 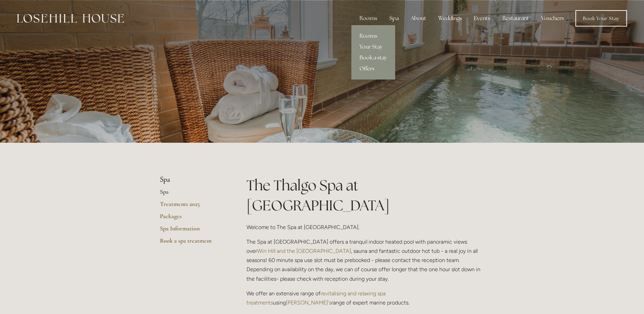 I want to click on a: Book Your Stay, so click(x=602, y=18).